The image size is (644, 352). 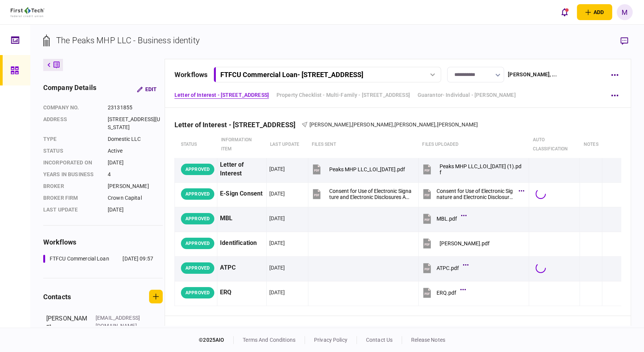 I want to click on a: privacy policy, so click(x=331, y=340).